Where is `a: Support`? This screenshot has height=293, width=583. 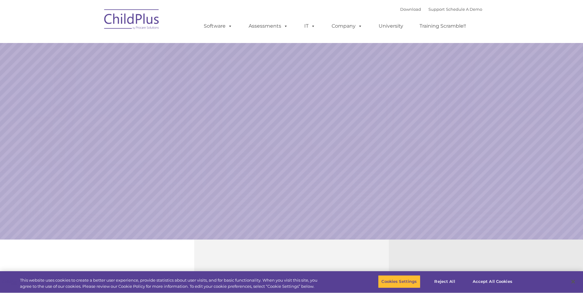
a: Support is located at coordinates (437, 9).